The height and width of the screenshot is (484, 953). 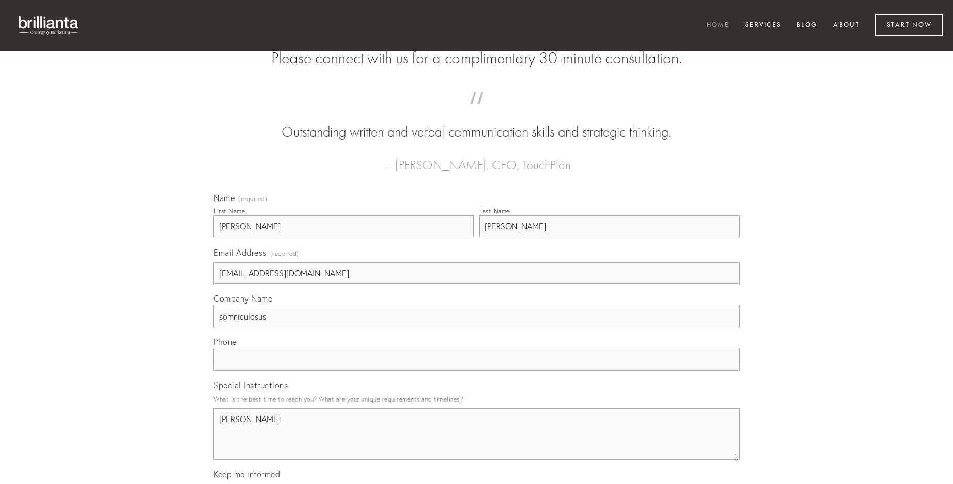 What do you see at coordinates (243, 299) in the screenshot?
I see `span: Company Name` at bounding box center [243, 299].